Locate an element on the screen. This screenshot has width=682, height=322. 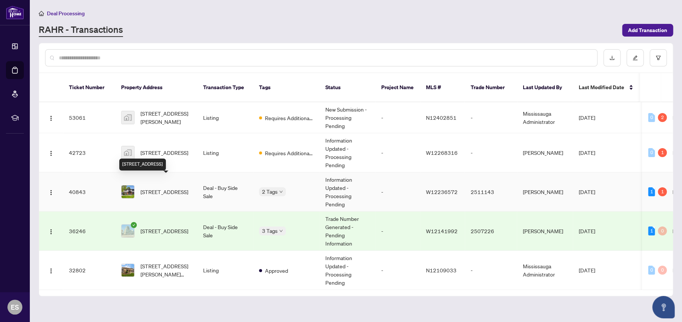
span: check-circle is located at coordinates (134, 225).